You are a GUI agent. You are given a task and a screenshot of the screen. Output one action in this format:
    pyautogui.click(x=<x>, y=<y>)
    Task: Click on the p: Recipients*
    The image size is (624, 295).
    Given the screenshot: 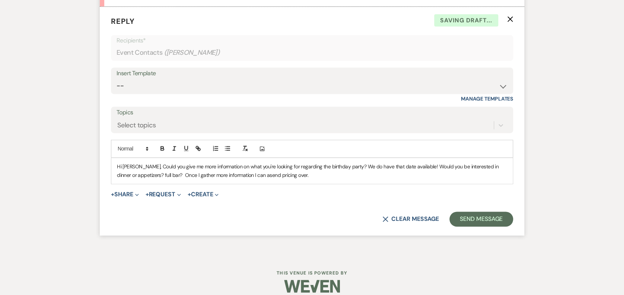 What is the action you would take?
    pyautogui.click(x=312, y=41)
    